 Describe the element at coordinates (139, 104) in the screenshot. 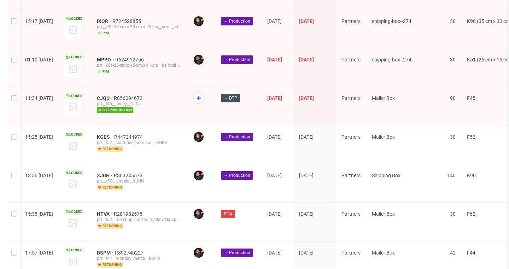

I see `div: prt__f45__lovaly__CJQU` at that location.